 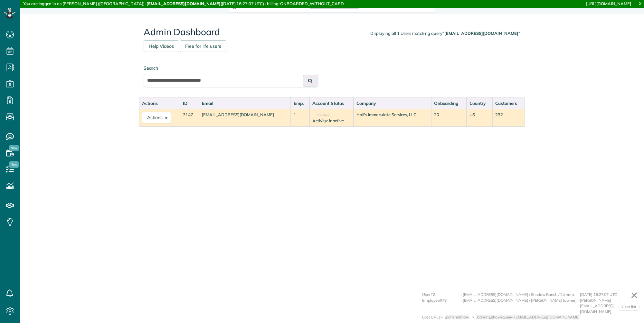 What do you see at coordinates (332, 32) in the screenshot?
I see `h2: Admin Dashboard` at bounding box center [332, 32].